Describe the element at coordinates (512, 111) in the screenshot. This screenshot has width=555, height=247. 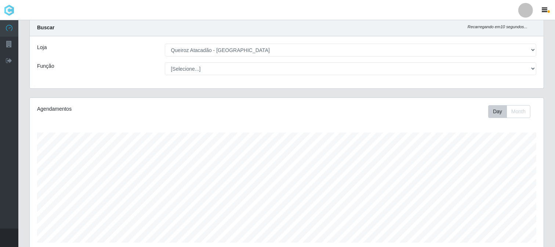
I see `div: Toolbar with button groups` at that location.